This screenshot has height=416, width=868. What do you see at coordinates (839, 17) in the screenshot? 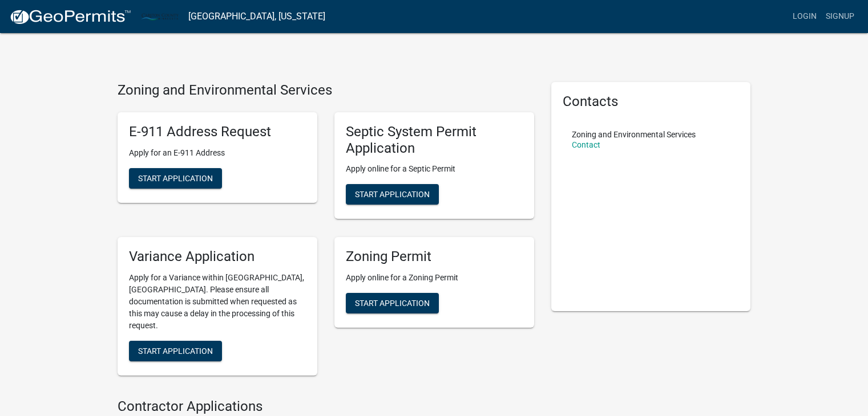
I see `a: Signup` at bounding box center [839, 17].